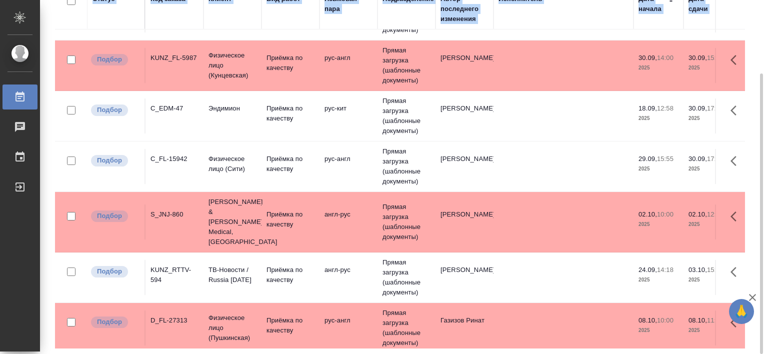  What do you see at coordinates (232, 164) in the screenshot?
I see `p: Физическое лицо (Сити)` at bounding box center [232, 164].